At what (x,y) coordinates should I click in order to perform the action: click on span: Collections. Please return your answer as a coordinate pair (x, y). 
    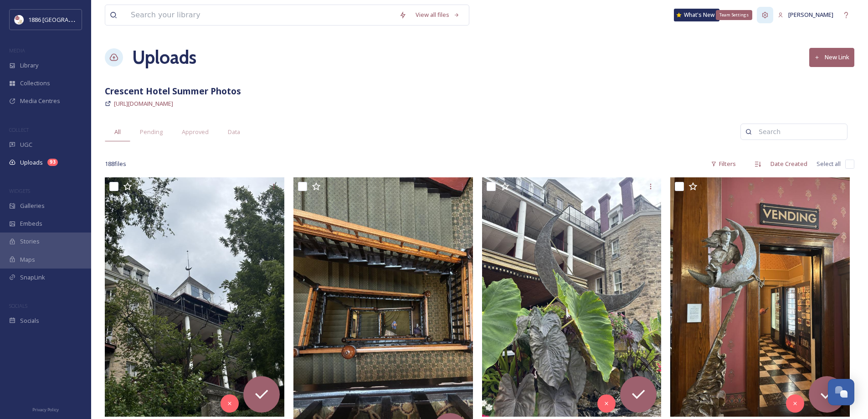
    Looking at the image, I should click on (35, 83).